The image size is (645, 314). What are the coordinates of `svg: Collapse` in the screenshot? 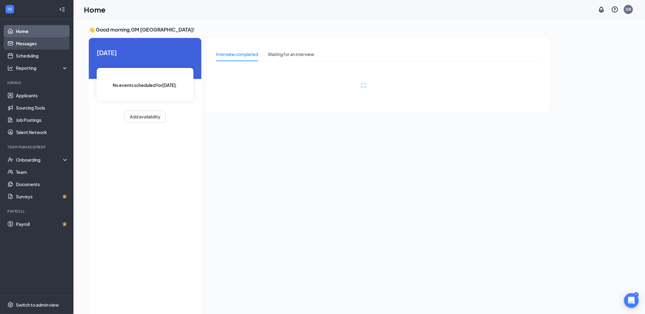 It's located at (62, 9).